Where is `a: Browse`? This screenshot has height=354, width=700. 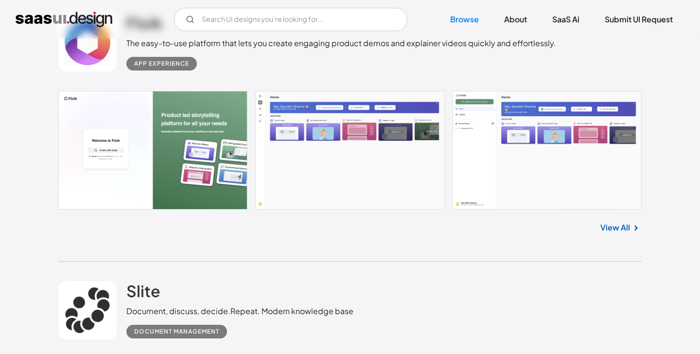 a: Browse is located at coordinates (464, 19).